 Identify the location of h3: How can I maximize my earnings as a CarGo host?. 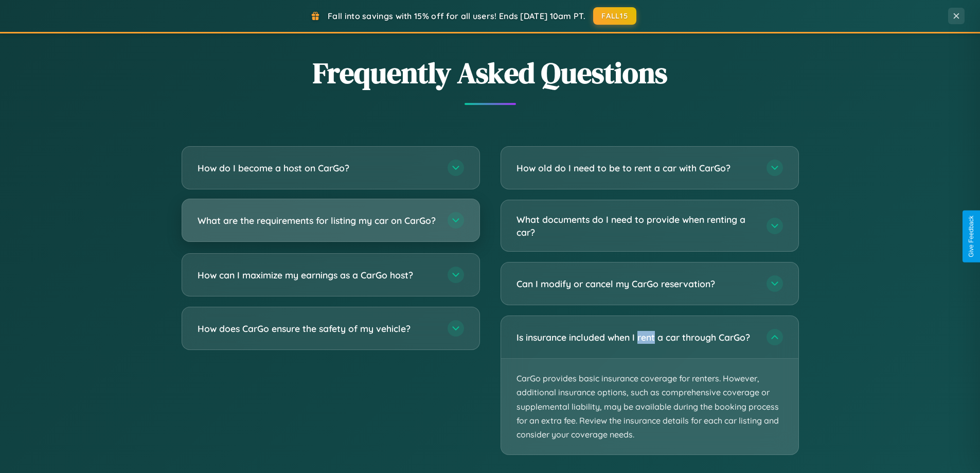
(318, 275).